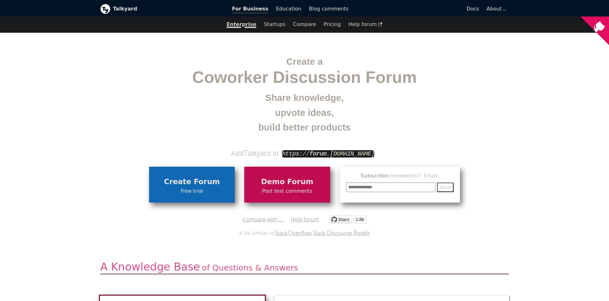 This screenshot has height=301, width=609. Describe the element at coordinates (318, 154) in the screenshot. I see `strong: forum` at that location.